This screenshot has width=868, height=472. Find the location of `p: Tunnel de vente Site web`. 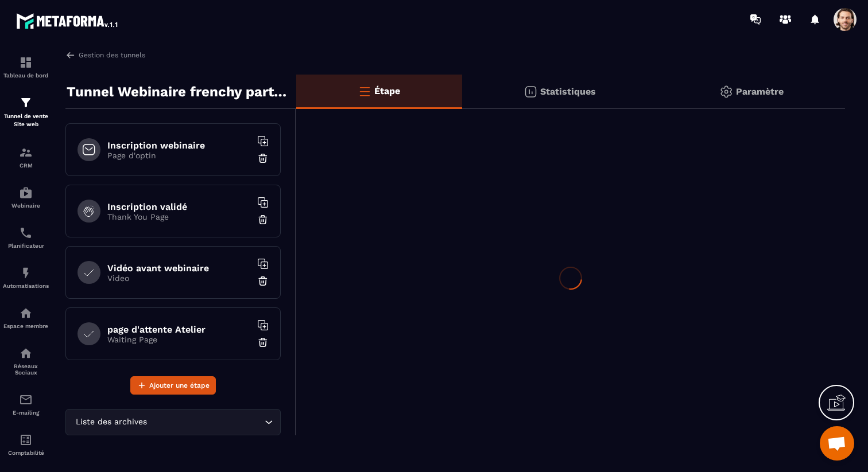

p: Tunnel de vente Site web is located at coordinates (26, 121).